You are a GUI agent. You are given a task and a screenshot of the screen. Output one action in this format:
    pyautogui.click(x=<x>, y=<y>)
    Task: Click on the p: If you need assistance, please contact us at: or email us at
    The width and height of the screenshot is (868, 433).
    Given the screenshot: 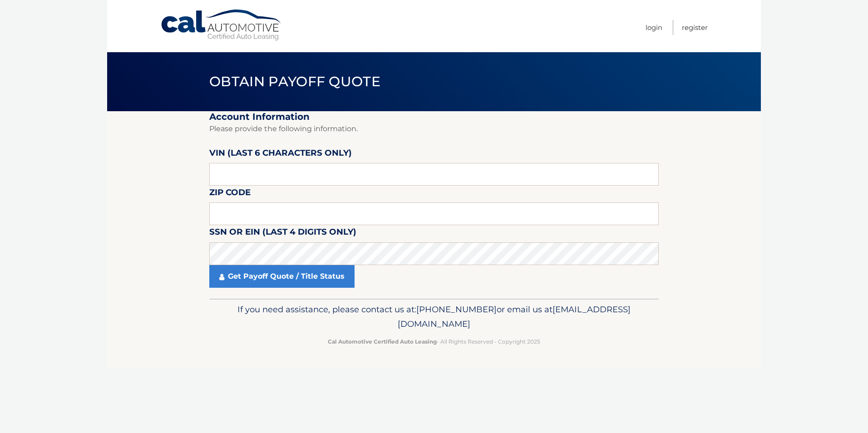 What is the action you would take?
    pyautogui.click(x=434, y=317)
    